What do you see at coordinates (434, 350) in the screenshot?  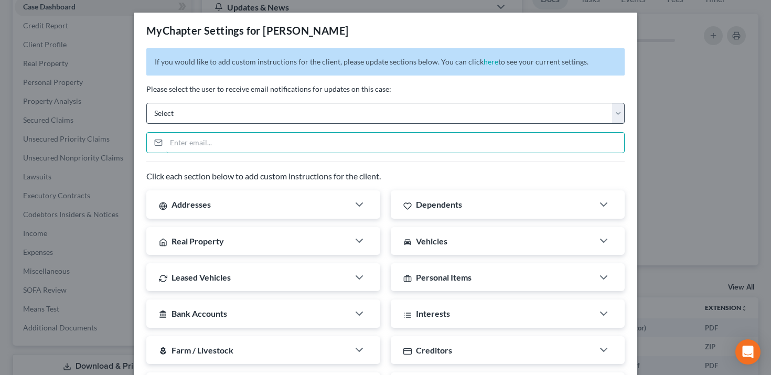 I see `span: Creditors` at bounding box center [434, 350].